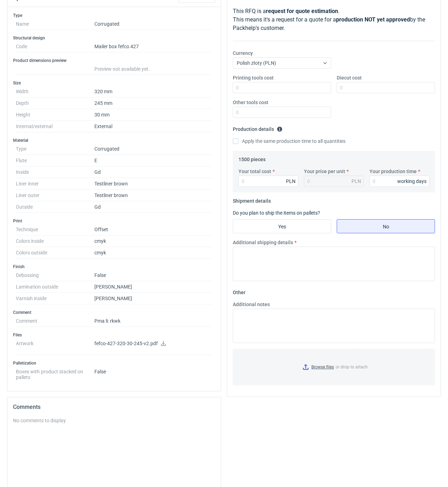 Image resolution: width=448 pixels, height=487 pixels. I want to click on strong: request for quote estimation, so click(302, 11).